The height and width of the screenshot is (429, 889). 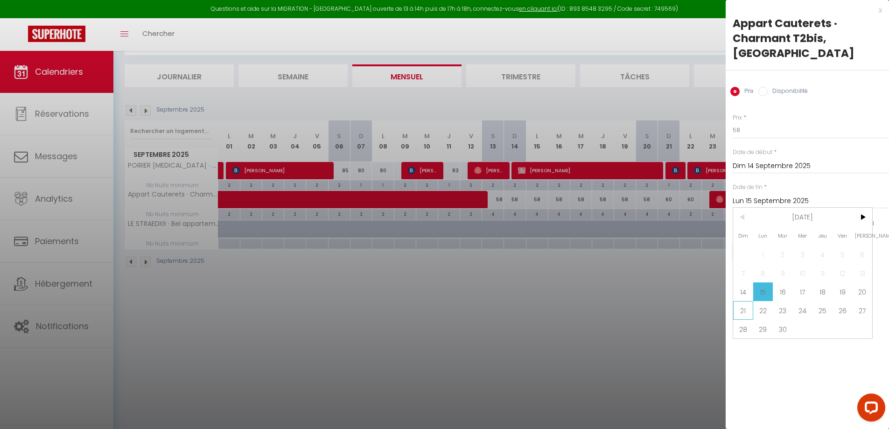 What do you see at coordinates (782, 292) in the screenshot?
I see `span: 16` at bounding box center [782, 292].